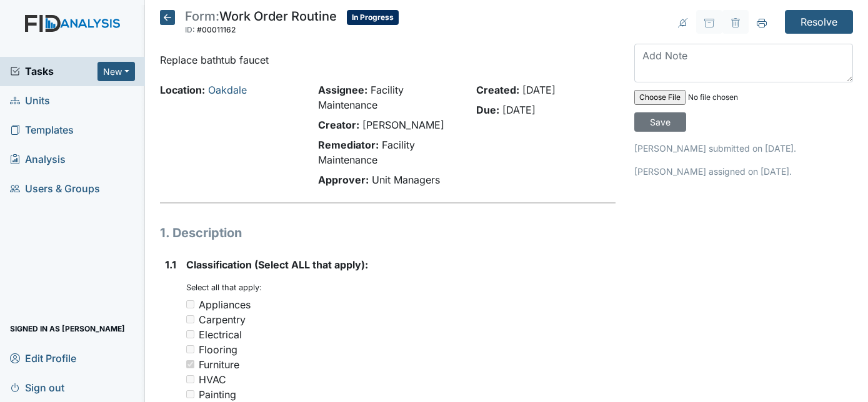 The image size is (868, 402). Describe the element at coordinates (343, 180) in the screenshot. I see `strong: Approver:` at that location.